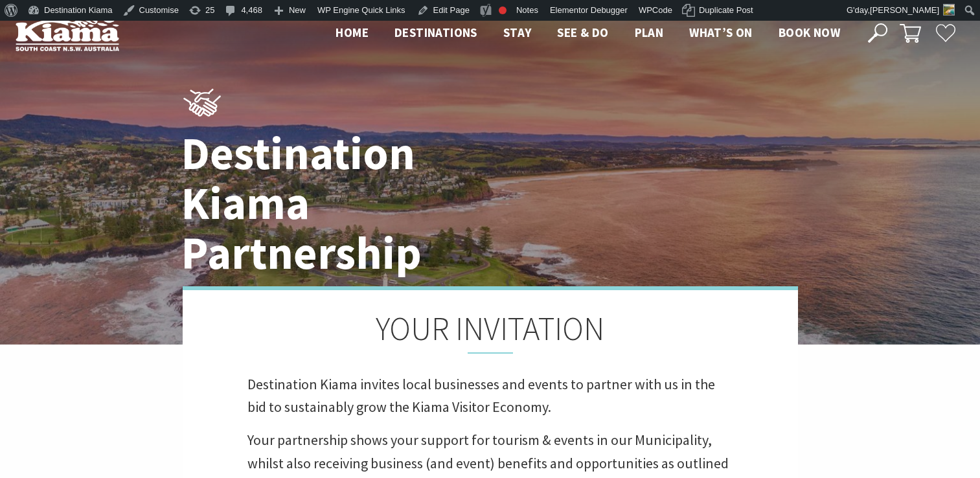  What do you see at coordinates (721, 32) in the screenshot?
I see `span: What’s On` at bounding box center [721, 32].